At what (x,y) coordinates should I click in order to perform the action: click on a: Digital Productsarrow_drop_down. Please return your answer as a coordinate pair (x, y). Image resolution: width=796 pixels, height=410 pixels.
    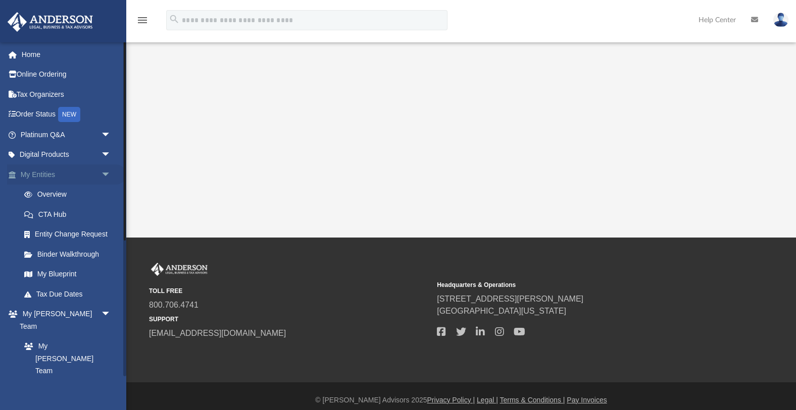
    Looking at the image, I should click on (67, 155).